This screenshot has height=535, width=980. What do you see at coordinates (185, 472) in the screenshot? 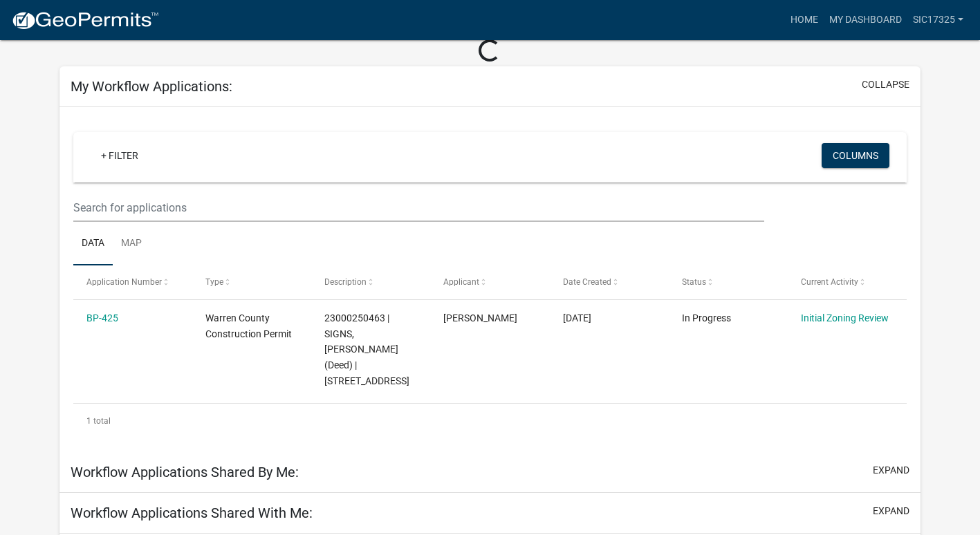
I see `h5: Workflow Applications Shared By Me:` at bounding box center [185, 472].